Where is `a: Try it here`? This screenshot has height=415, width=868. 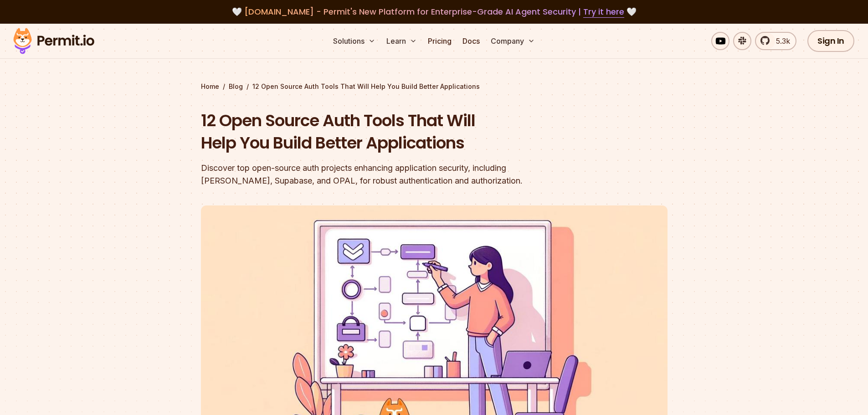
a: Try it here is located at coordinates (604, 12).